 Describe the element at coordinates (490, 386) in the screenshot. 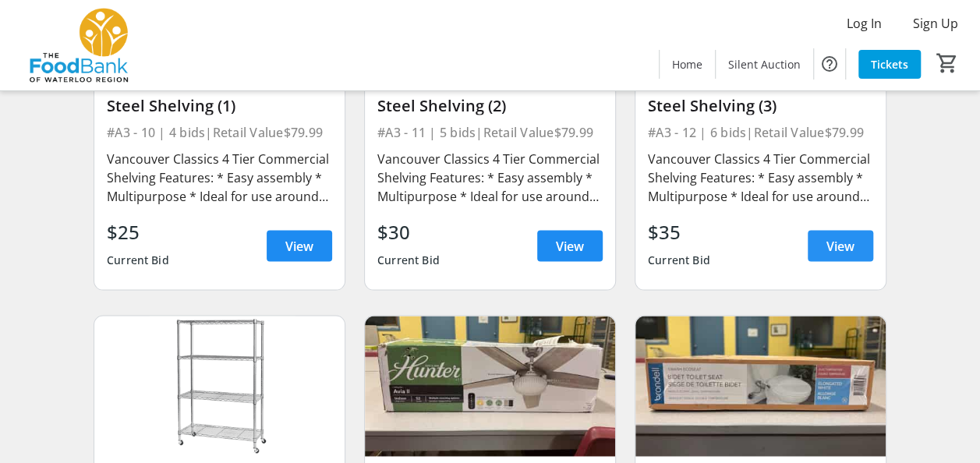

I see `img: Ceiling Fan` at that location.